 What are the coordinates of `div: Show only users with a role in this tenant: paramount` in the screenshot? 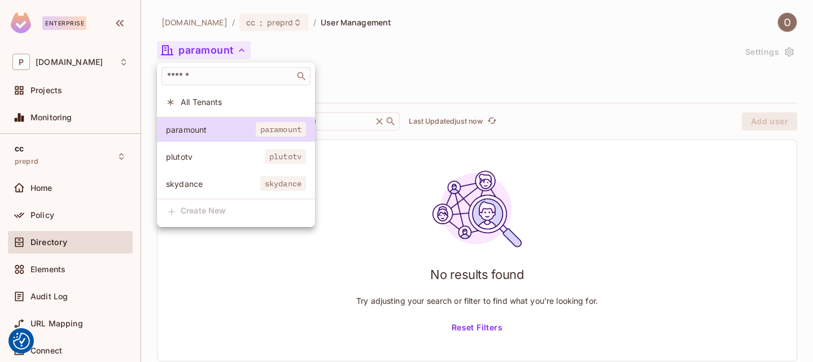 It's located at (236, 129).